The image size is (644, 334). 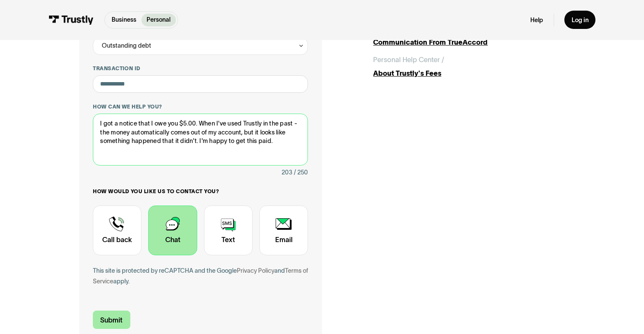 I want to click on label: How would you like us to contact you?, so click(x=200, y=191).